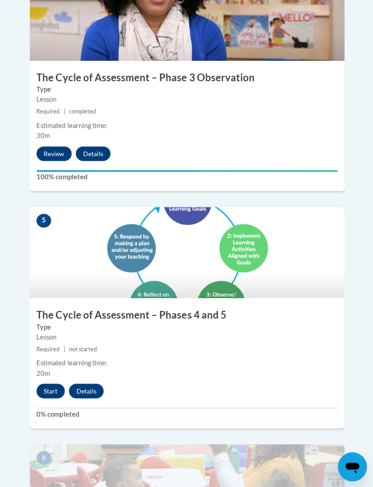  I want to click on div: Your progress, so click(186, 171).